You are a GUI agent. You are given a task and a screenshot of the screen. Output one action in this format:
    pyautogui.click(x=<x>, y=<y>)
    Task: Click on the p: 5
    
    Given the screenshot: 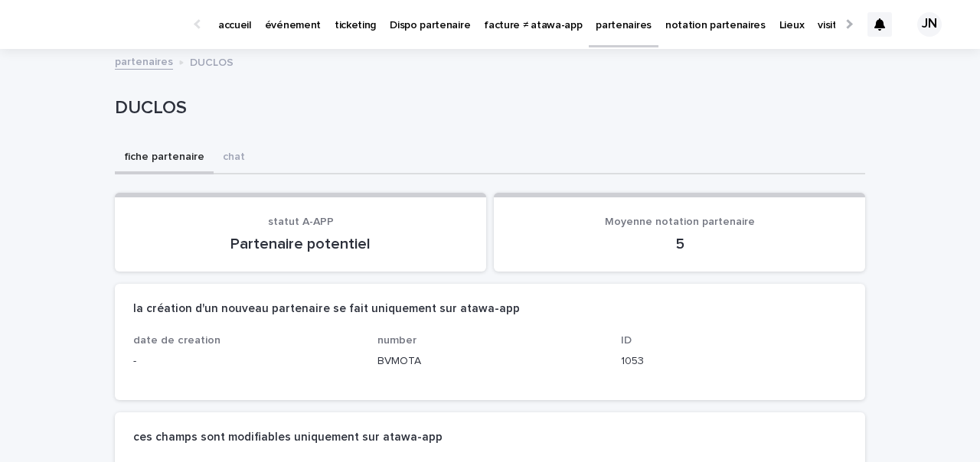 What is the action you would take?
    pyautogui.click(x=679, y=244)
    